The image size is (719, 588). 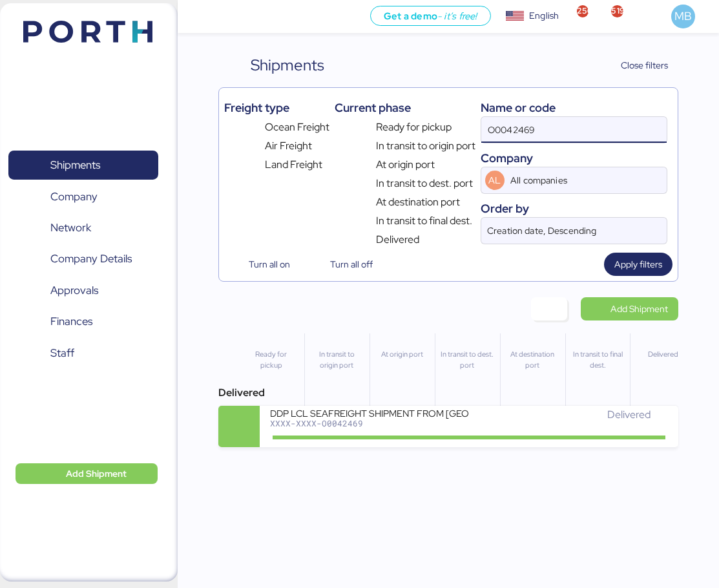 What do you see at coordinates (544, 15) in the screenshot?
I see `div: English` at bounding box center [544, 15].